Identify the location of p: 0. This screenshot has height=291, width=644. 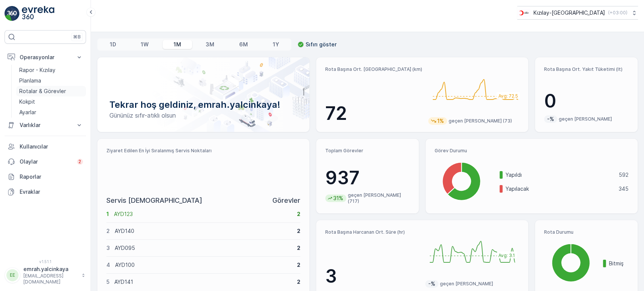
(586, 101).